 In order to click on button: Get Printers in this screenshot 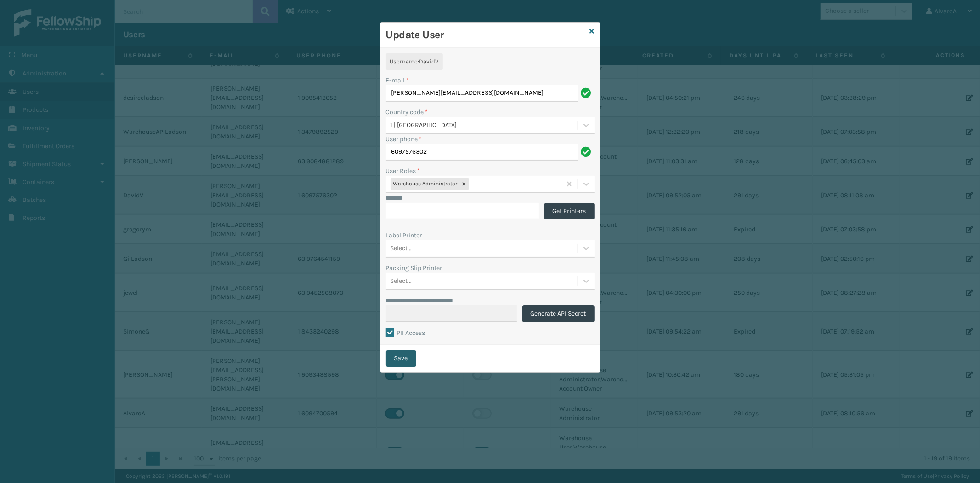, I will do `click(569, 211)`.